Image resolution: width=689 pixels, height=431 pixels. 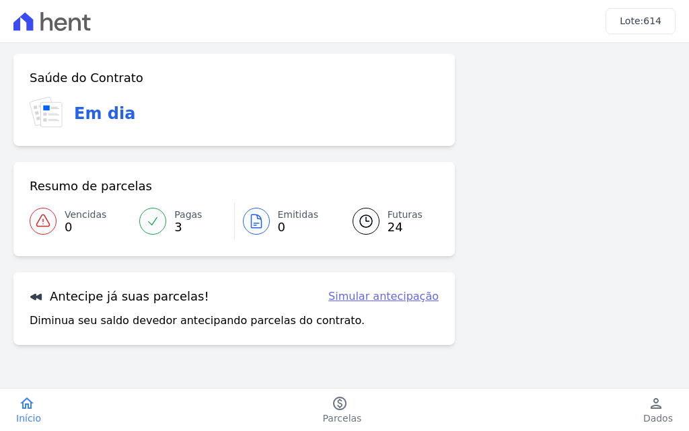 What do you see at coordinates (188, 215) in the screenshot?
I see `span: Pagas` at bounding box center [188, 215].